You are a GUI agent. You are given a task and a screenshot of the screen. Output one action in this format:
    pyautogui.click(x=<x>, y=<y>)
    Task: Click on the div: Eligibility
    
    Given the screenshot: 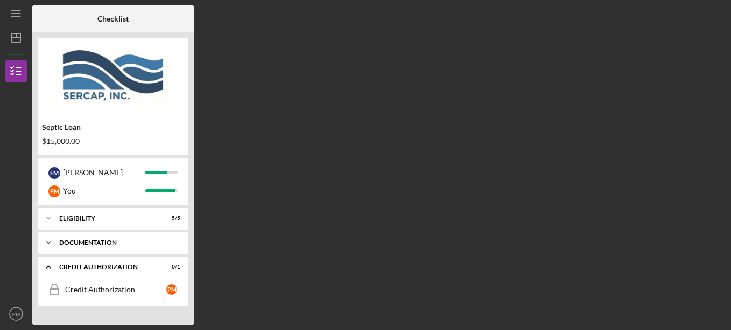 What is the action you would take?
    pyautogui.click(x=106, y=218)
    